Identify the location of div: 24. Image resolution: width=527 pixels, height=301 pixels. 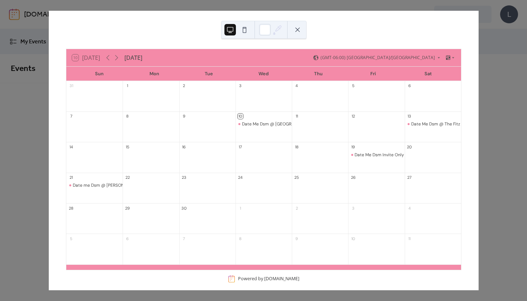
(240, 178).